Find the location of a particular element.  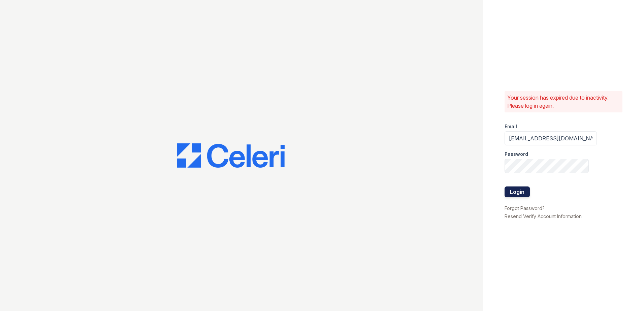

label: Email is located at coordinates (511, 127).